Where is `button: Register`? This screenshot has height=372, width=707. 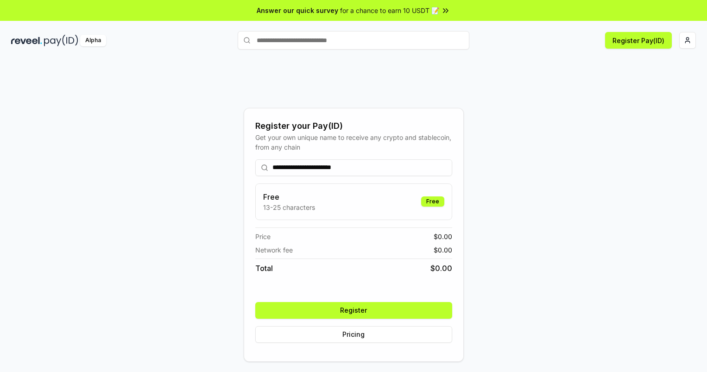 button: Register is located at coordinates (354, 310).